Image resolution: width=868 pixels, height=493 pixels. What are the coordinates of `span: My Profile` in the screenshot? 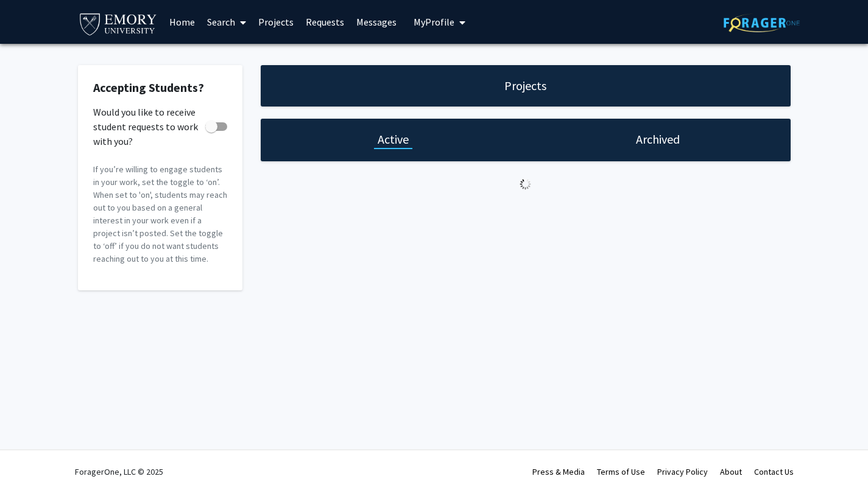 It's located at (434, 22).